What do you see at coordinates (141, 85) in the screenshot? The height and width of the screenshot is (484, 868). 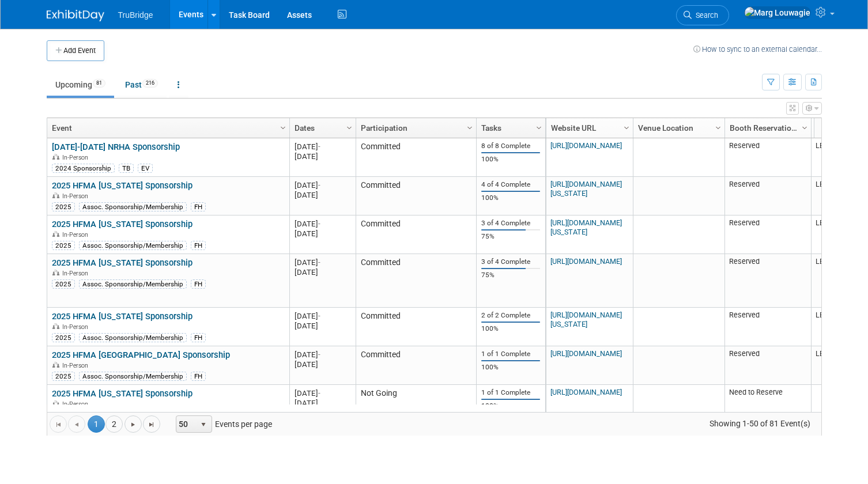 I see `a: Past216` at bounding box center [141, 85].